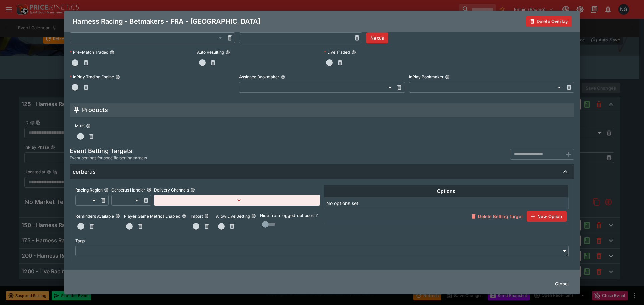 Image resolution: width=644 pixels, height=305 pixels. Describe the element at coordinates (118, 216) in the screenshot. I see `button: Reminders Available` at that location.